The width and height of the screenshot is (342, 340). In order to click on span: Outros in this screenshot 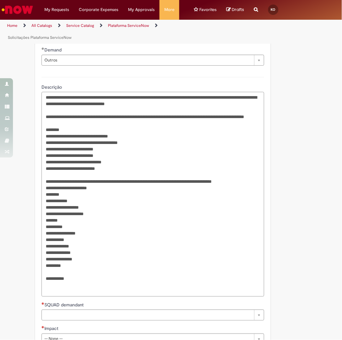, I will do `click(147, 60)`.